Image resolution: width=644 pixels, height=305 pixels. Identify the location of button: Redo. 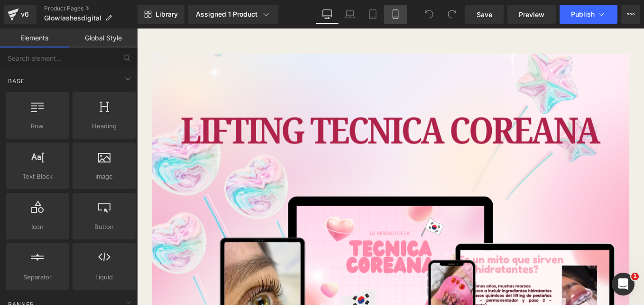
(452, 14).